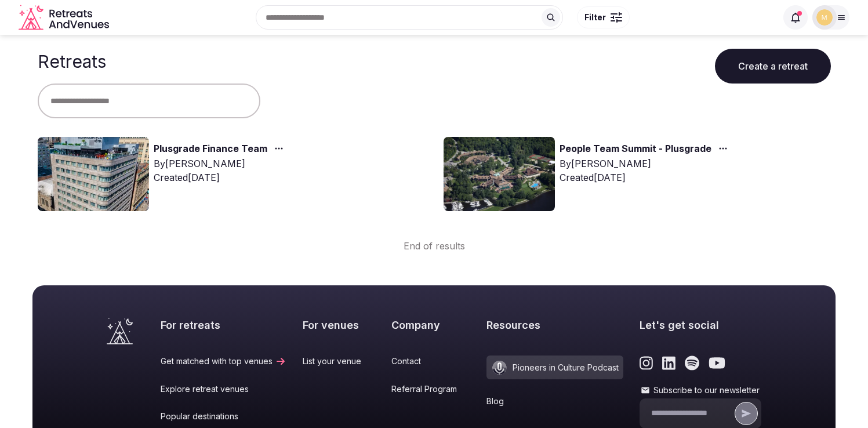 This screenshot has width=868, height=428. What do you see at coordinates (72, 61) in the screenshot?
I see `h1: Retreats` at bounding box center [72, 61].